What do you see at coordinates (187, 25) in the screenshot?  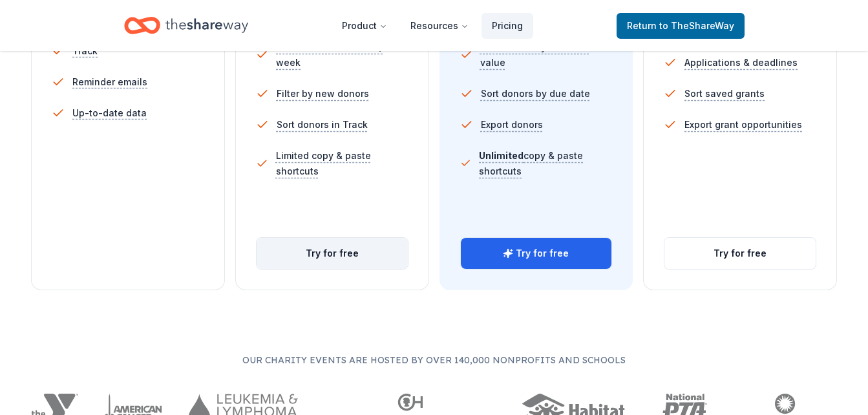 I see `a: Home` at bounding box center [187, 25].